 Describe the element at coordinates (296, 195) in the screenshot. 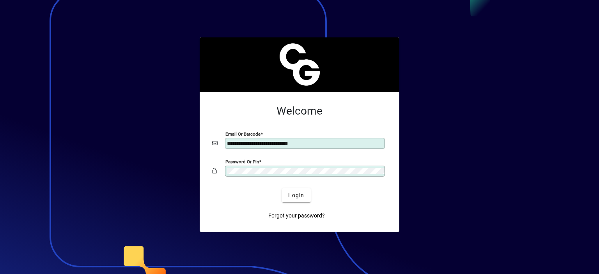

I see `button: Login` at that location.